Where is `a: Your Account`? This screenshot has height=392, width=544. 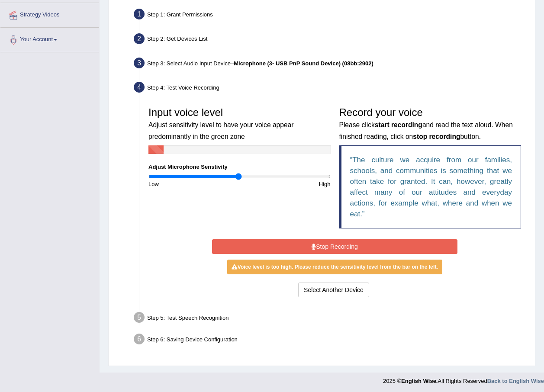 a: Your Account is located at coordinates (50, 39).